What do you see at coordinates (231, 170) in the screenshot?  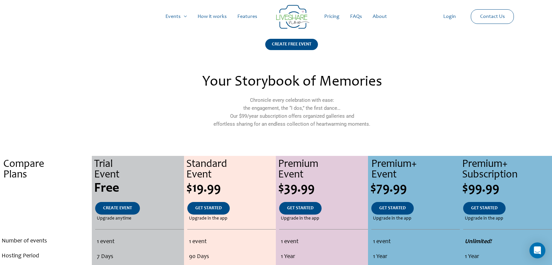 I see `div: Standard Event` at bounding box center [231, 170].